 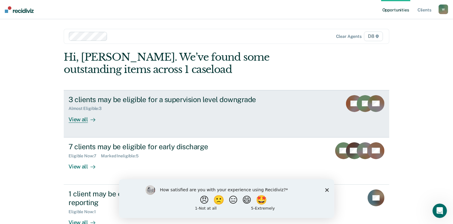 I want to click on button: W, so click(x=443, y=9).